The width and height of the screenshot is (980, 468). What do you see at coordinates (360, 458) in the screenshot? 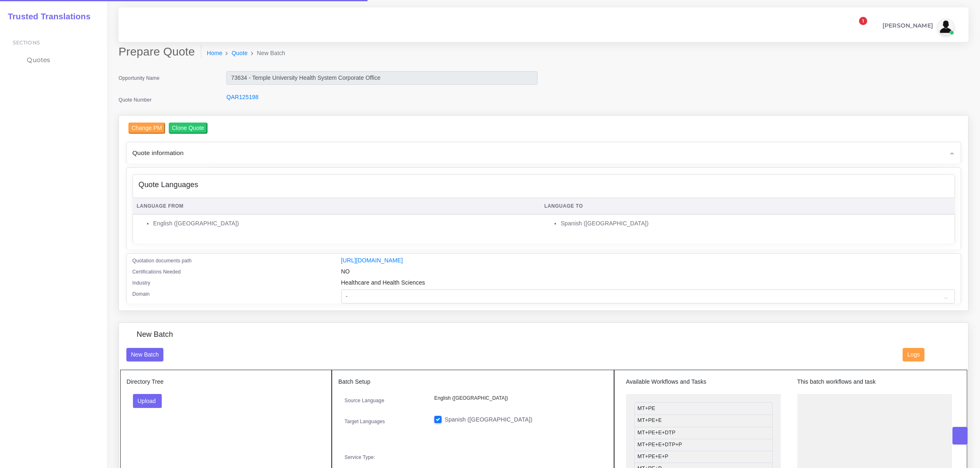
I see `label: Service Type:` at bounding box center [360, 458].